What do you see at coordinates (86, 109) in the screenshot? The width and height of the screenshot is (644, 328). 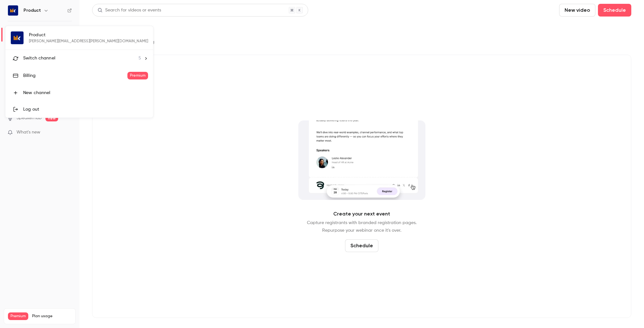 I see `div: Log out` at bounding box center [86, 109].